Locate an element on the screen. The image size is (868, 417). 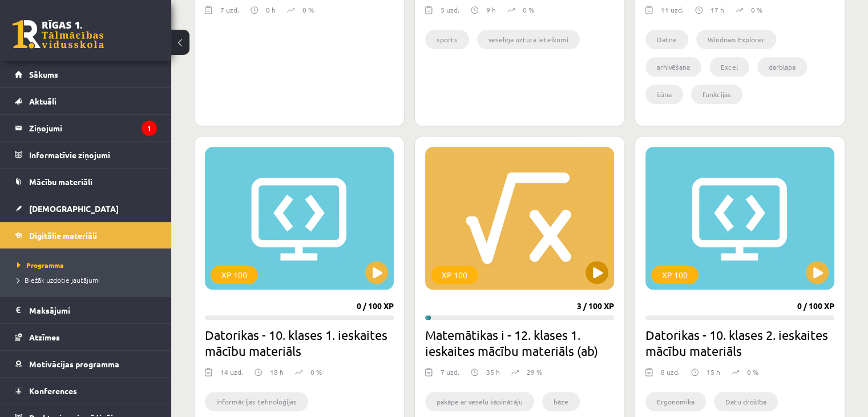
span: Digitālie materiāli is located at coordinates (63, 235).